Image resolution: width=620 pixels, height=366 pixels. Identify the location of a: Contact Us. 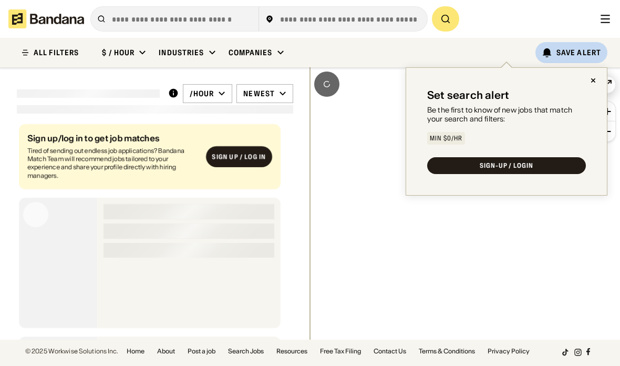
(390, 351).